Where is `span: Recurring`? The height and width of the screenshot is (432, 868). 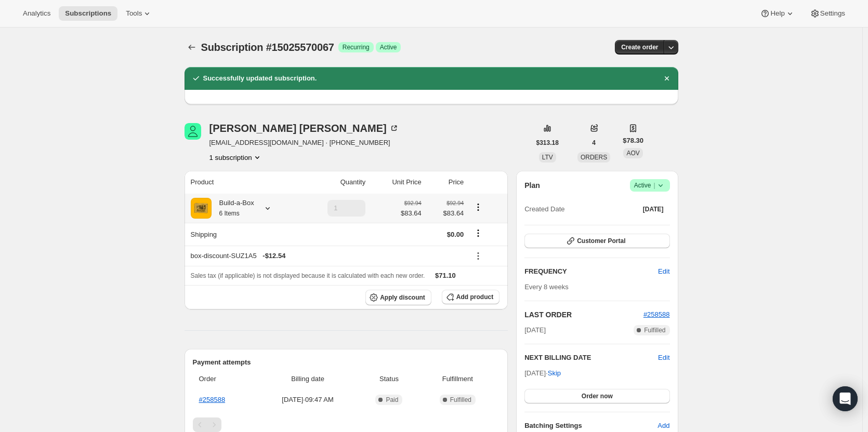
span: Recurring is located at coordinates (356, 47).